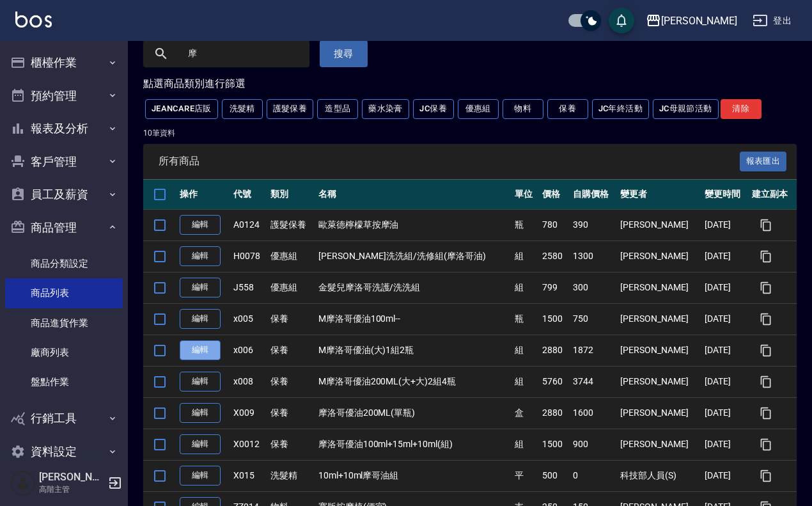  I want to click on td: 10ml+10ml摩哥油組, so click(414, 476).